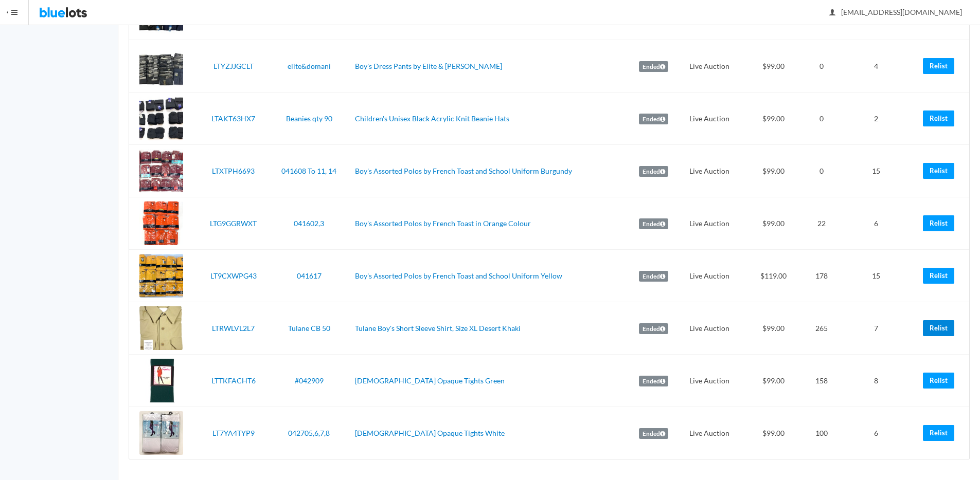 This screenshot has width=980, height=480. I want to click on a: 042705,6,7,8, so click(309, 433).